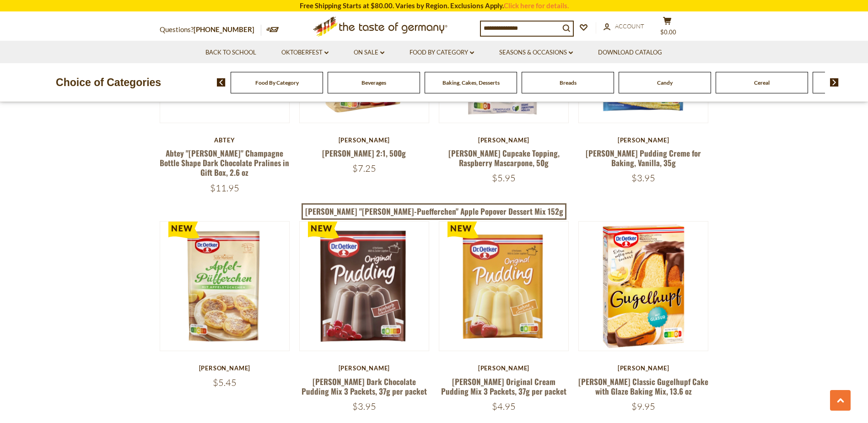  What do you see at coordinates (211, 30) in the screenshot?
I see `p: Questions?` at bounding box center [211, 30].